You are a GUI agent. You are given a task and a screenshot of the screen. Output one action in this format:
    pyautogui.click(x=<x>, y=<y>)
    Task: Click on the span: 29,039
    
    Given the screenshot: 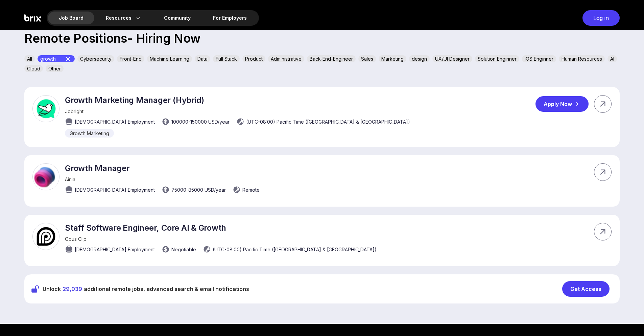 What is the action you would take?
    pyautogui.click(x=73, y=289)
    